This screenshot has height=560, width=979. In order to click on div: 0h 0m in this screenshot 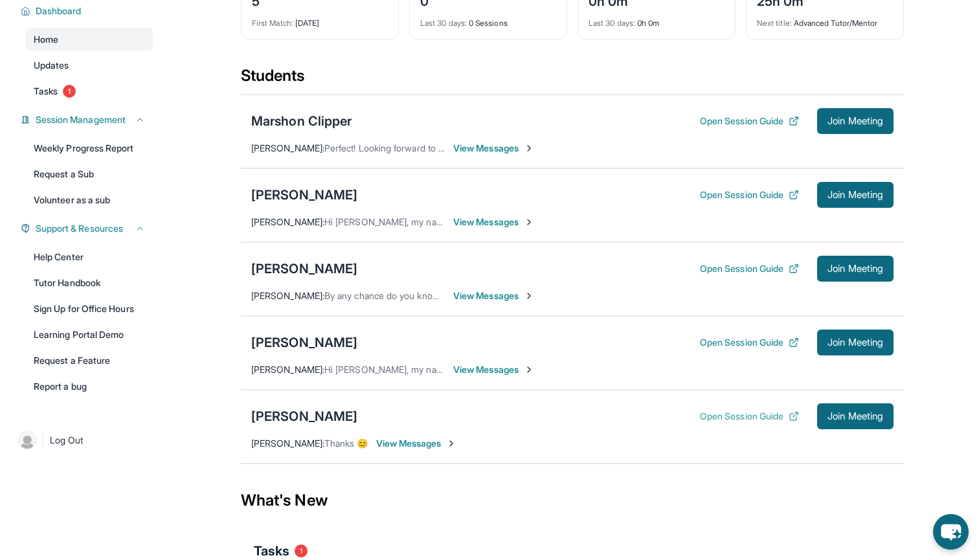, I will do `click(656, 20)`.